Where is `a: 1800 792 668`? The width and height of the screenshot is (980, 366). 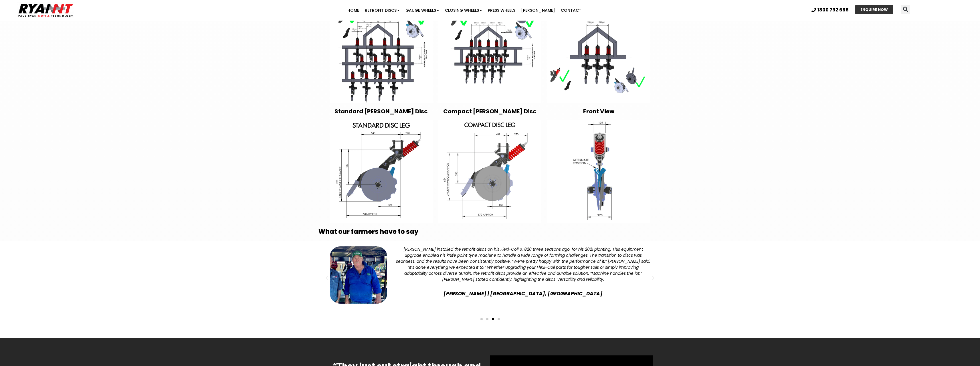 a: 1800 792 668 is located at coordinates (830, 10).